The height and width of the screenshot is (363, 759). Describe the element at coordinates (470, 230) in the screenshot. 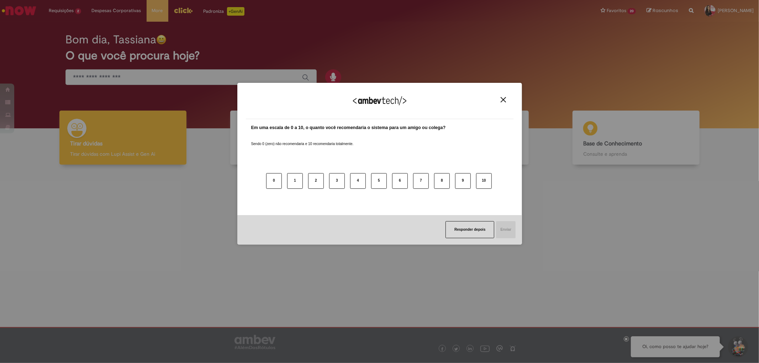

I see `button: Responder depois` at that location.